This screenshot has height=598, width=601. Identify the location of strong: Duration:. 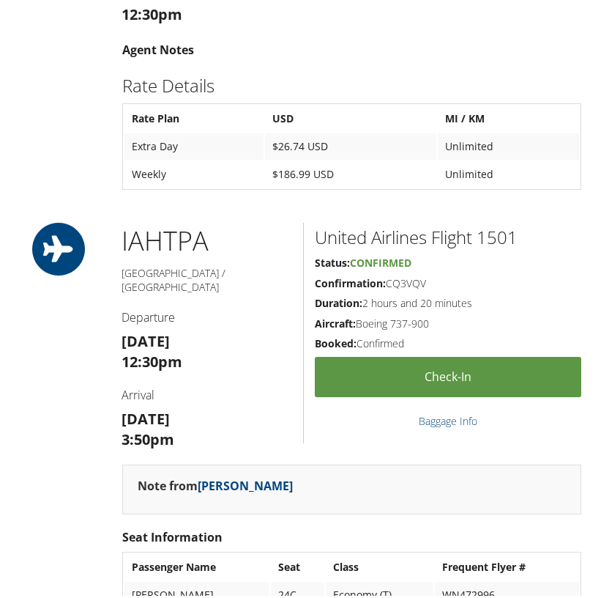
(338, 300).